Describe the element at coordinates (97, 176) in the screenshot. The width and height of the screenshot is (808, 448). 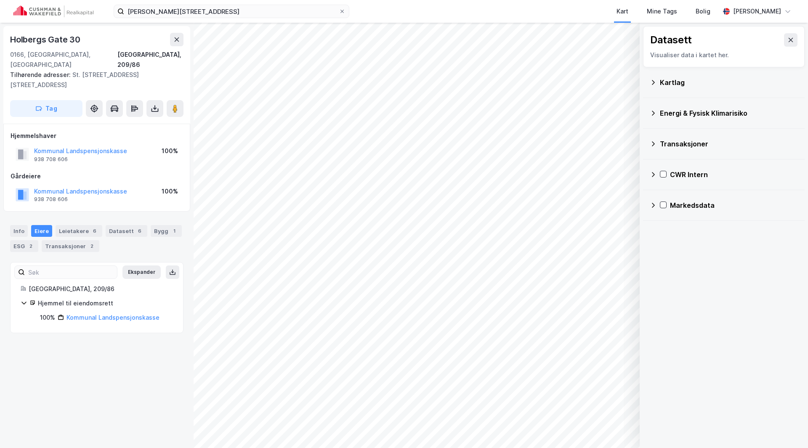
I see `div: Gårdeiere` at that location.